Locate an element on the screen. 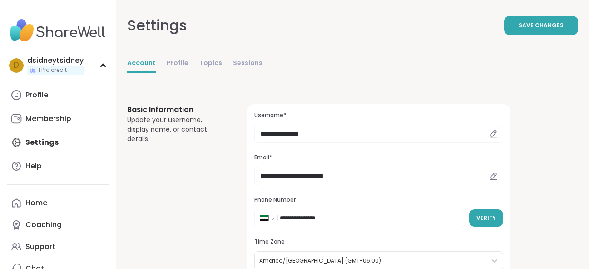 This screenshot has width=589, height=269. div: Coaching is located at coordinates (44, 224).